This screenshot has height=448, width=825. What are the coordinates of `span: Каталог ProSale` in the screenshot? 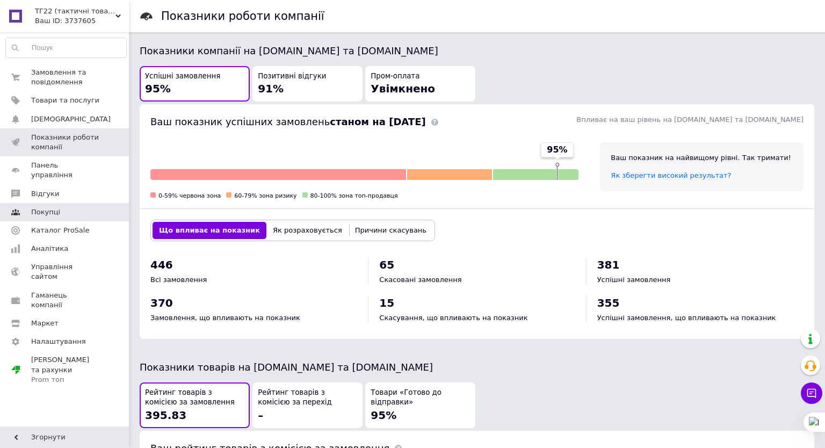 It's located at (60, 231).